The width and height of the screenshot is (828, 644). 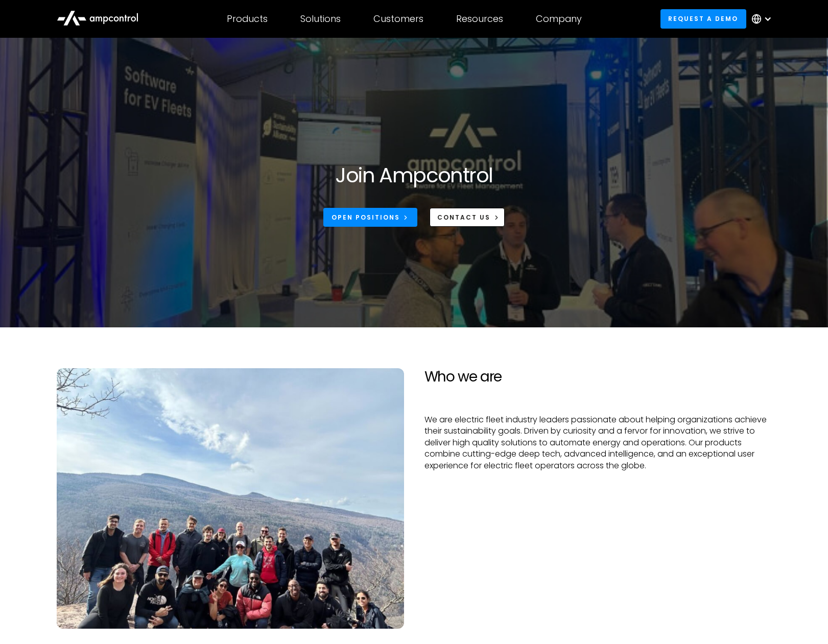 What do you see at coordinates (558, 19) in the screenshot?
I see `div: Company` at bounding box center [558, 19].